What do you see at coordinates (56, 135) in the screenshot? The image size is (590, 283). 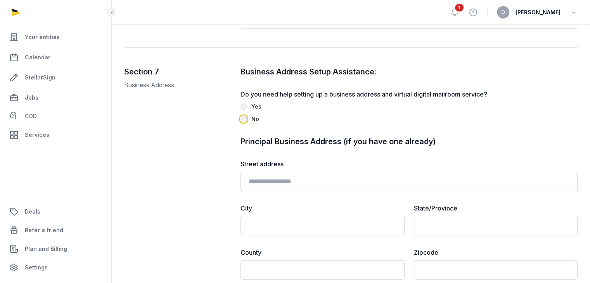 I see `a: Services` at bounding box center [56, 135].